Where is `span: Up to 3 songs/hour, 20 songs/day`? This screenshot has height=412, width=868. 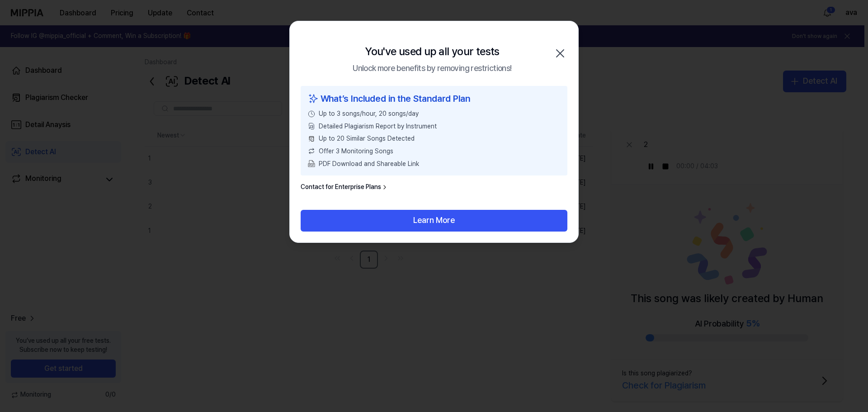 span: Up to 3 songs/hour, 20 songs/day is located at coordinates (368, 114).